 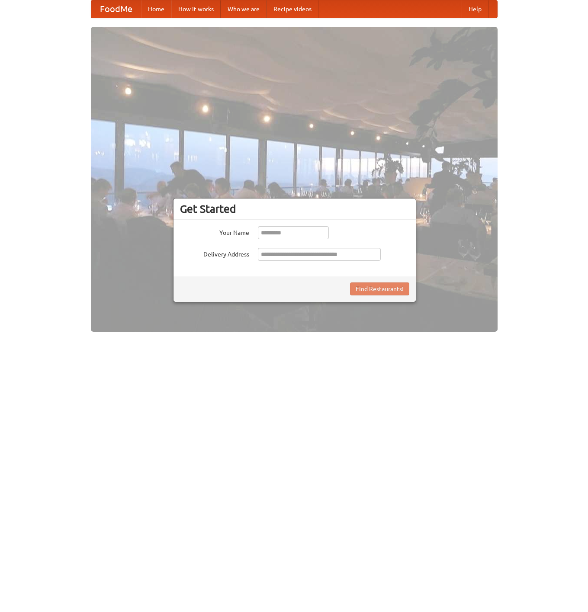 I want to click on a: Who we are, so click(x=244, y=9).